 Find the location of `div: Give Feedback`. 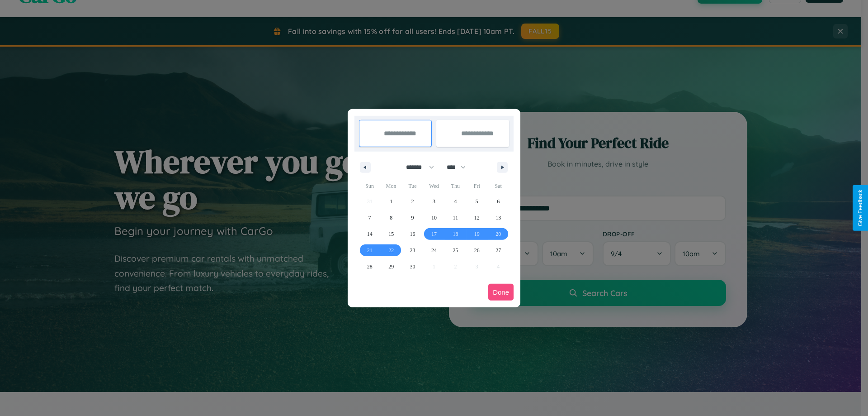

div: Give Feedback is located at coordinates (860, 208).